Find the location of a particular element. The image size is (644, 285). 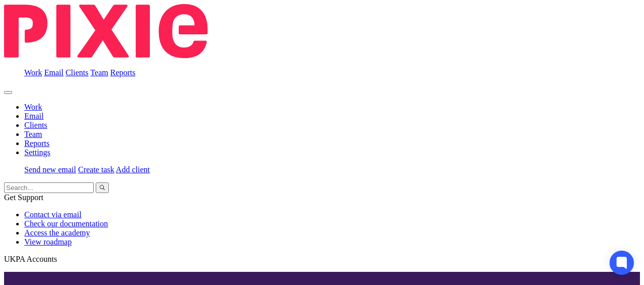

a: Create task is located at coordinates (96, 169).